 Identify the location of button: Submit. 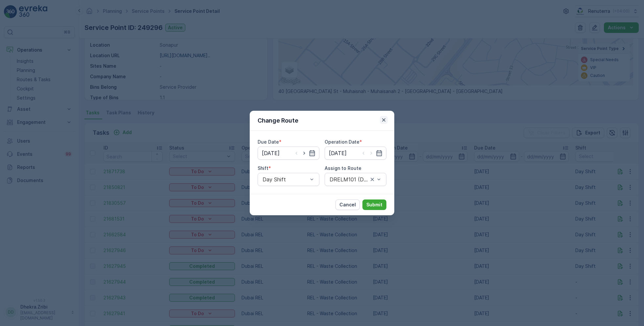
(374, 205).